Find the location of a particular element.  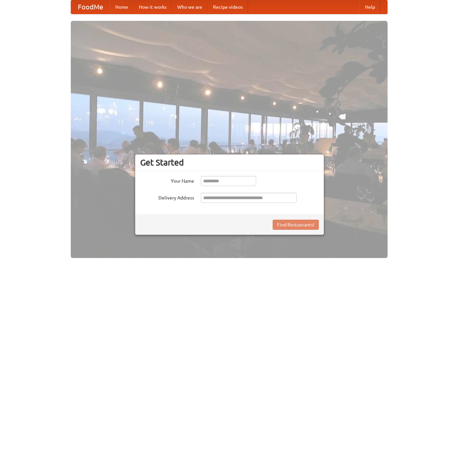

label: Your Name is located at coordinates (167, 180).